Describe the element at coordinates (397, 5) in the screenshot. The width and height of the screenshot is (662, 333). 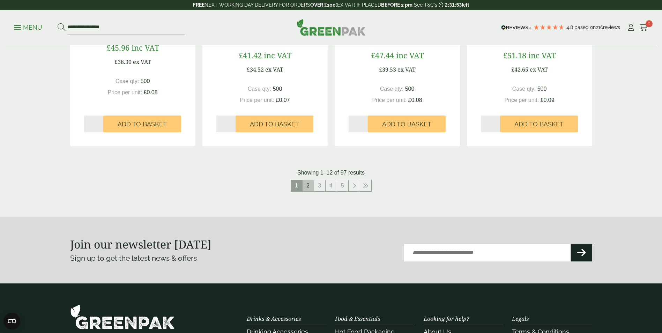
I see `strong: BEFORE 2 pm` at that location.